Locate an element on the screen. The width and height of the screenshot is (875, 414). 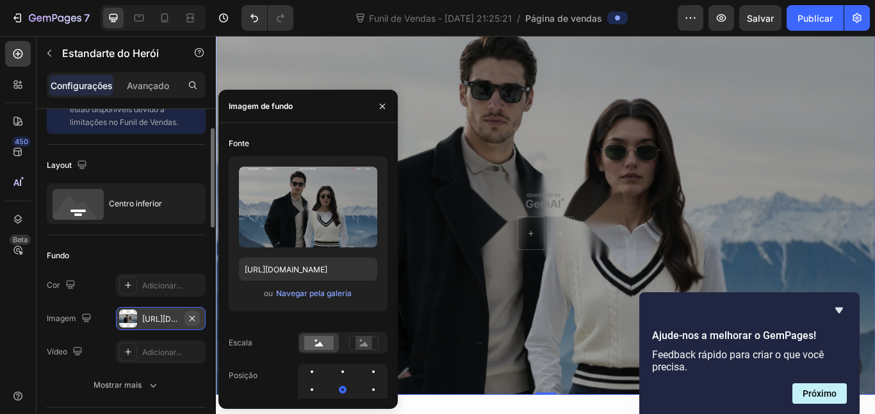
font: Estandarte do Herói is located at coordinates (110, 53).